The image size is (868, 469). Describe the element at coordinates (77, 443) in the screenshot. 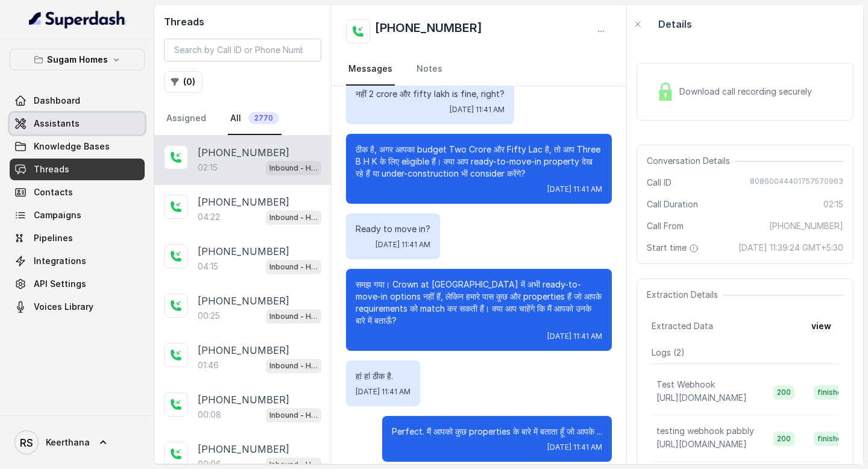

I see `a: Keerthana` at that location.